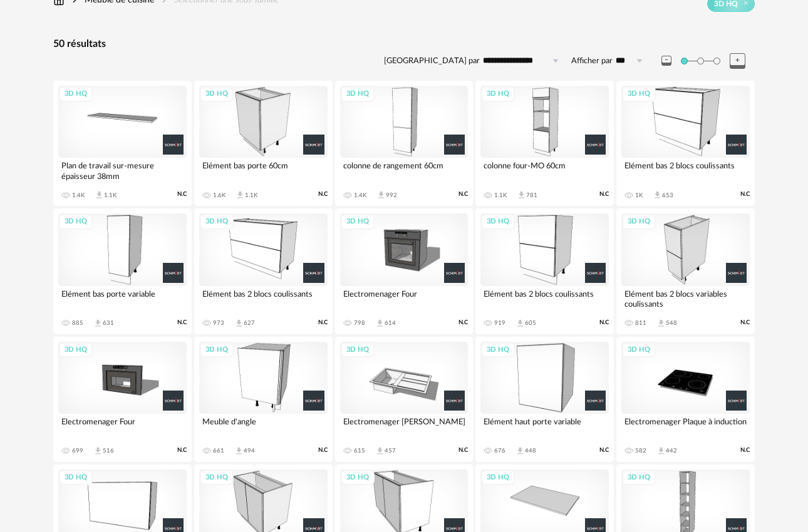  Describe the element at coordinates (531, 196) in the screenshot. I see `div: 781` at that location.